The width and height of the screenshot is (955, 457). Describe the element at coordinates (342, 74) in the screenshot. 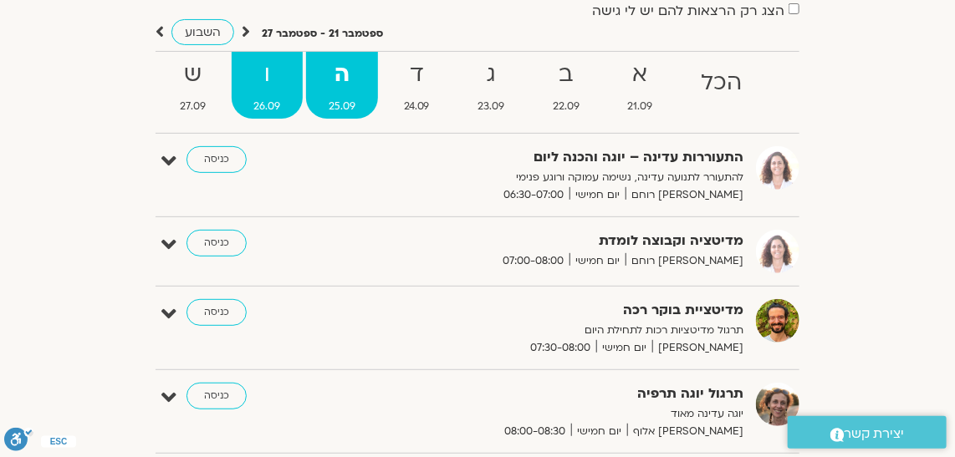

I see `strong: ה` at that location.